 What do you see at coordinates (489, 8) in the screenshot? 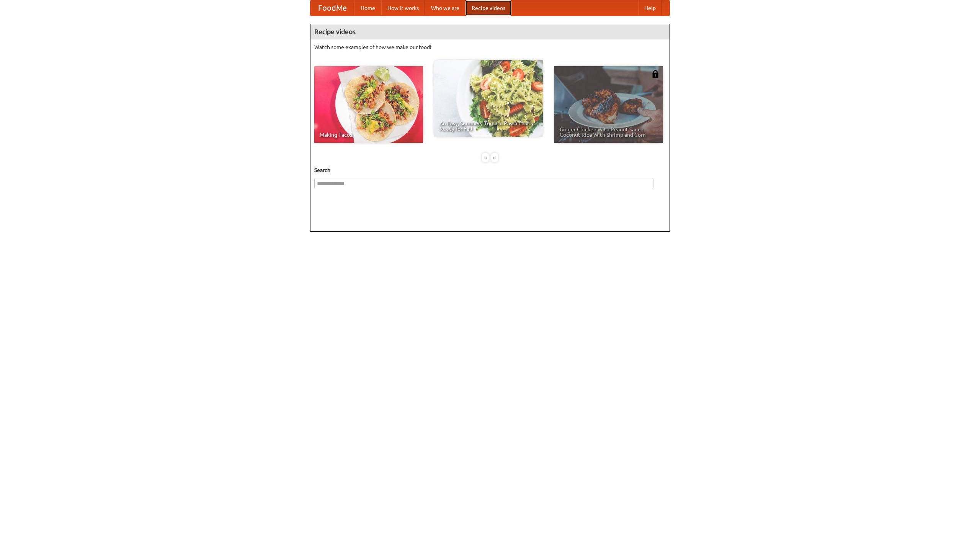
I see `a: Recipe videos` at bounding box center [489, 8].